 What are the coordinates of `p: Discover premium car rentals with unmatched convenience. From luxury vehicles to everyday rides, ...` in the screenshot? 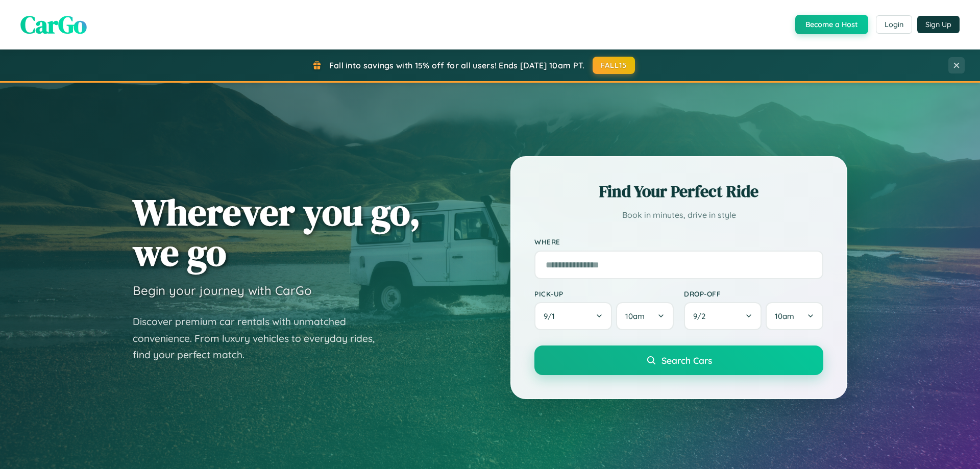 It's located at (260, 338).